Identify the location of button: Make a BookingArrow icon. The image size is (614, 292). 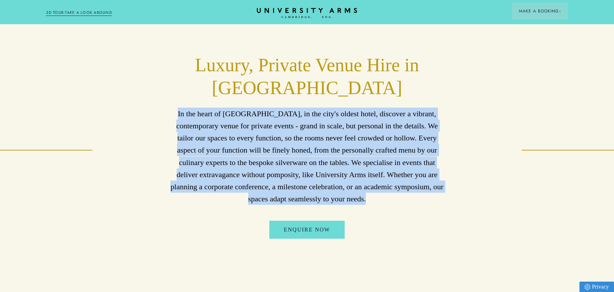
(540, 11).